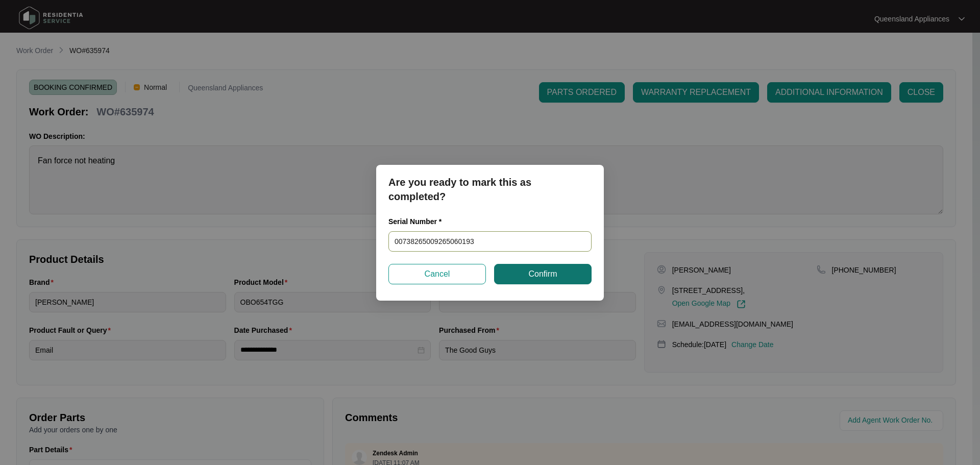 The width and height of the screenshot is (980, 465). What do you see at coordinates (437, 274) in the screenshot?
I see `button: Cancel` at bounding box center [437, 274].